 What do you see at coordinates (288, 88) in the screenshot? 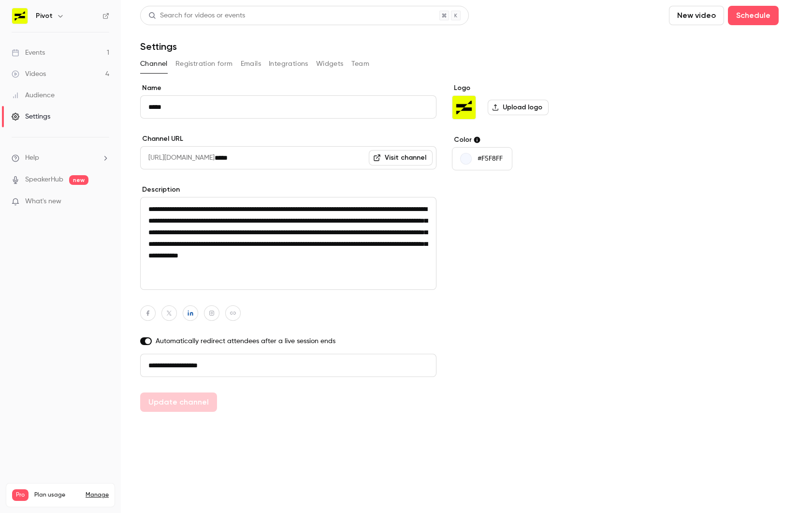
I see `label: Name` at bounding box center [288, 88].